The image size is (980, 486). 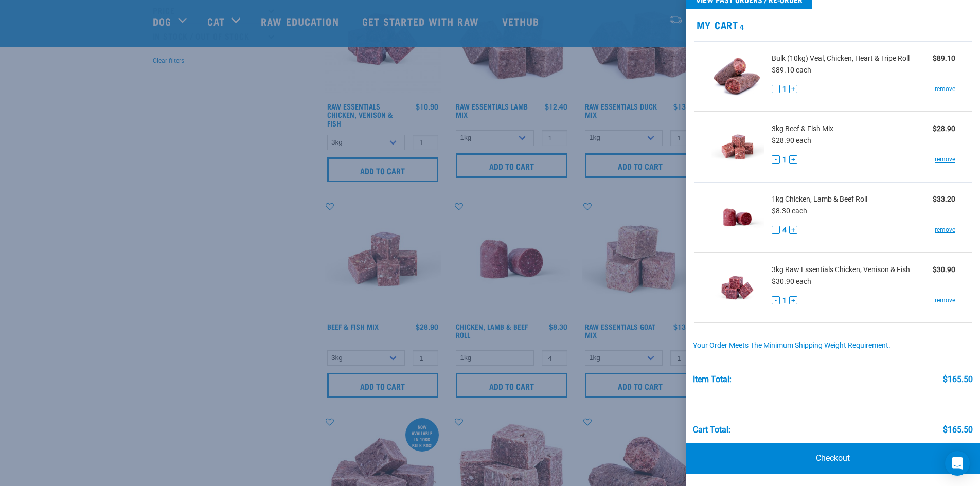 What do you see at coordinates (737, 288) in the screenshot?
I see `img: Raw Essentials Chicken, Venison & Fish` at bounding box center [737, 288].